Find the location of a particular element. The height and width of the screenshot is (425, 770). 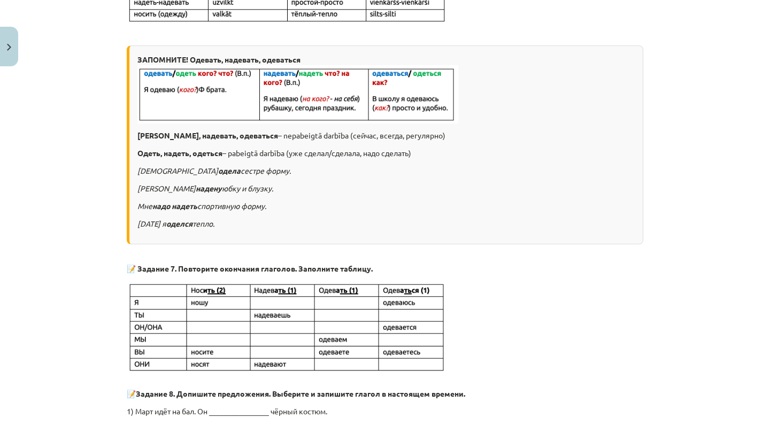

i: юбку и блузку. is located at coordinates (248, 188).